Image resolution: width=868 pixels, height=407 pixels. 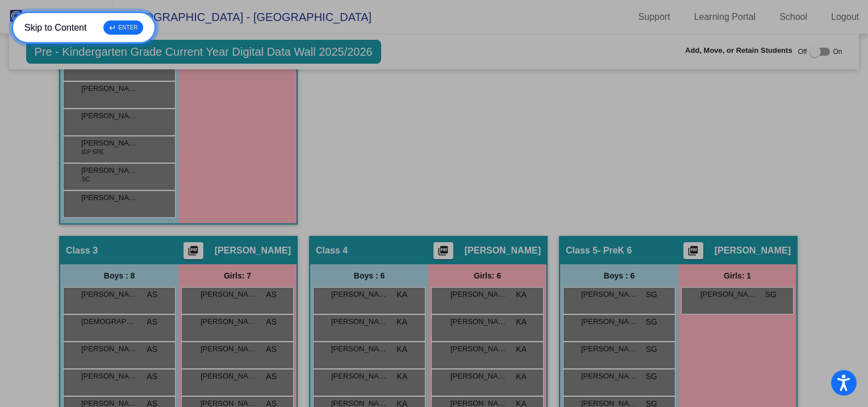 I want to click on span: IEP SPE, so click(x=93, y=152).